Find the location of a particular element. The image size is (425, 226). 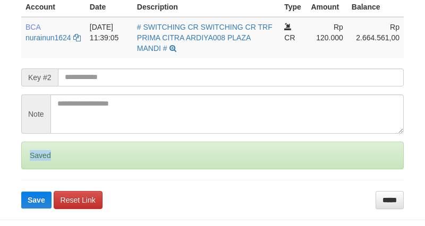

span: Note is located at coordinates (36, 114).